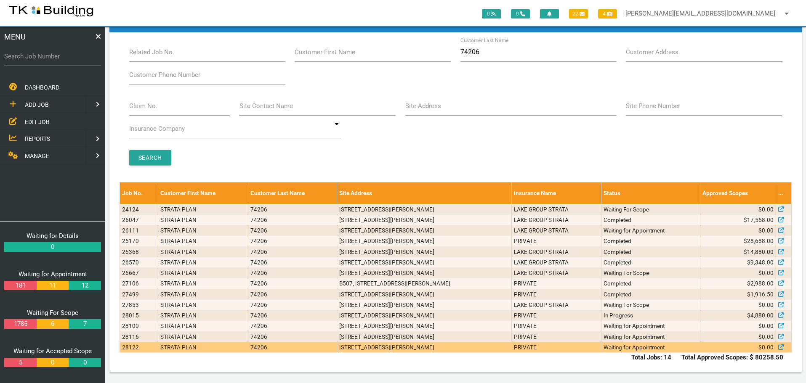 The image size is (806, 383). What do you see at coordinates (37, 105) in the screenshot?
I see `span: ADD JOB` at bounding box center [37, 105].